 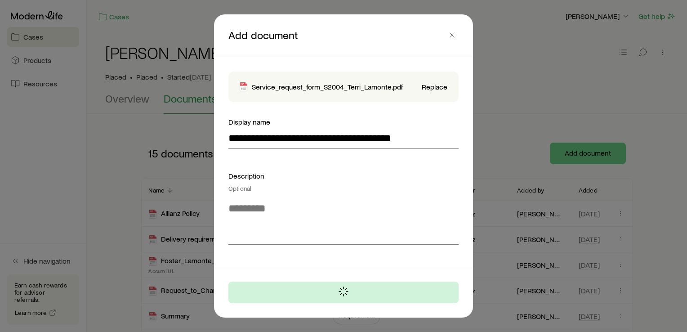 What do you see at coordinates (434, 87) in the screenshot?
I see `button: Replace` at bounding box center [434, 87].